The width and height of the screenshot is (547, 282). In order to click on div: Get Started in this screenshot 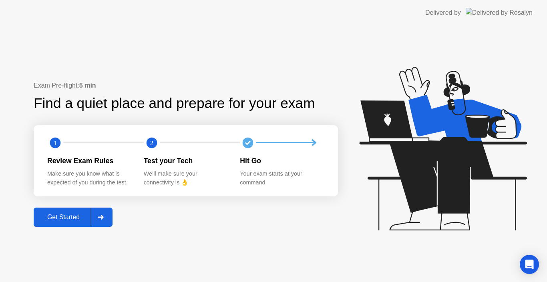, I will do `click(63, 217)`.